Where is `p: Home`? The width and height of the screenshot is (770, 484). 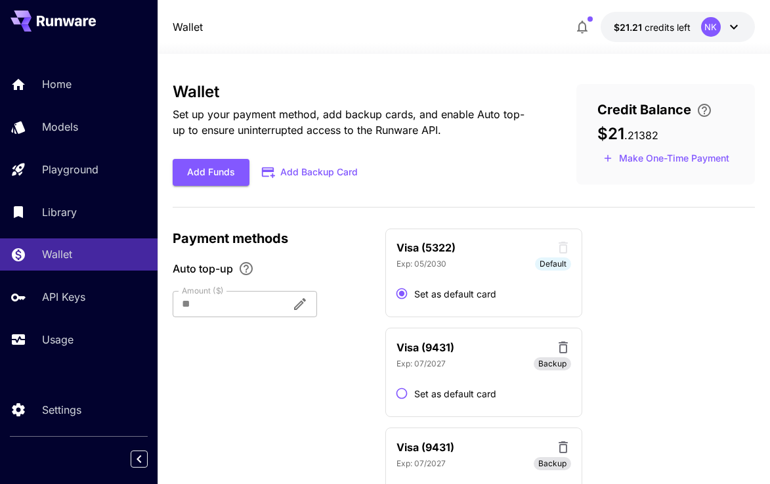
p: Home is located at coordinates (56, 84).